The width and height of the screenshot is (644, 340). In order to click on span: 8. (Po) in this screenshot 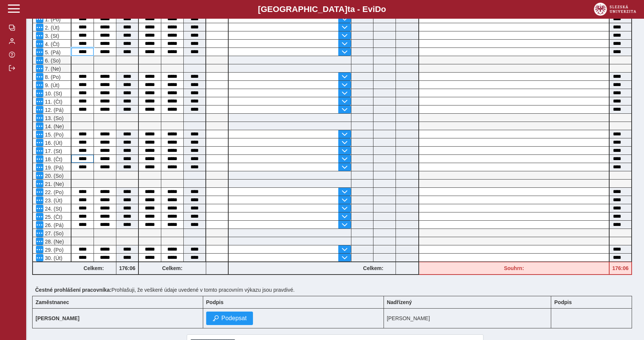, I will do `click(52, 77)`.